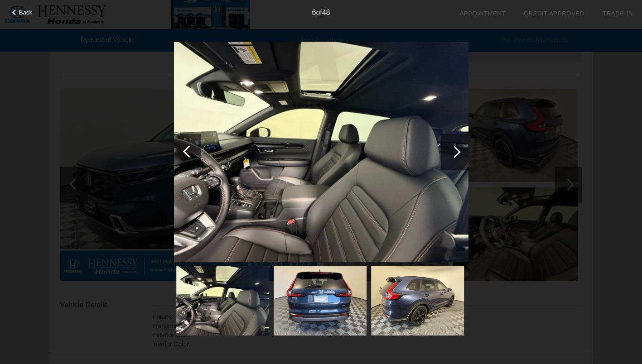  I want to click on span: Back, so click(26, 12).